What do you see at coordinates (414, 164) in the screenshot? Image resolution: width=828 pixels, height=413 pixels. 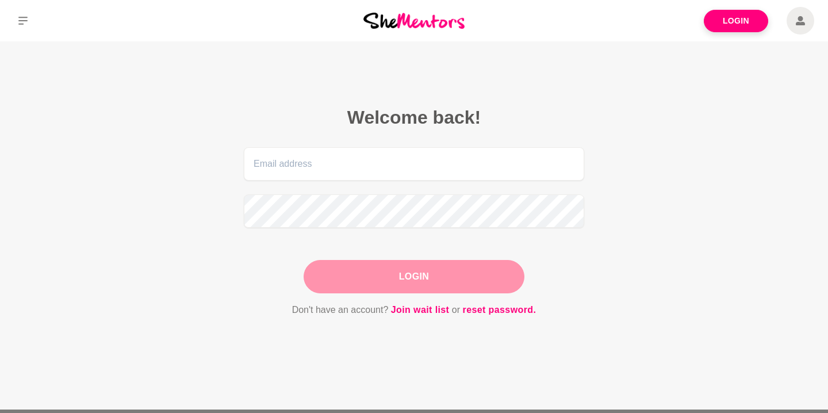 I see `input: Email address` at bounding box center [414, 164].